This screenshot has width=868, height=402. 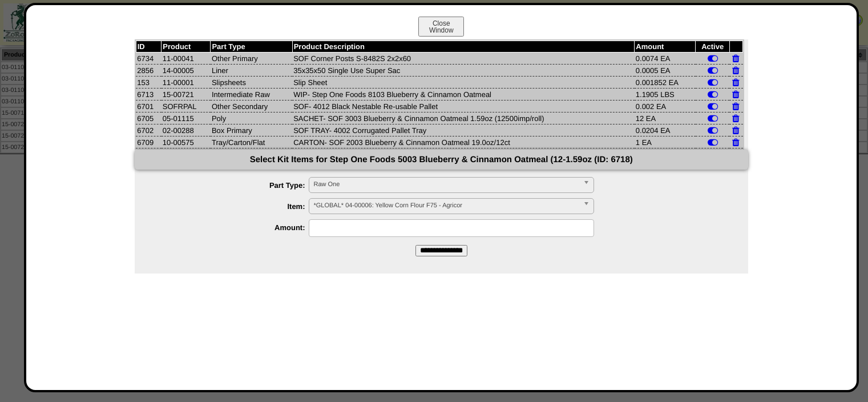 I want to click on td: 153, so click(x=149, y=82).